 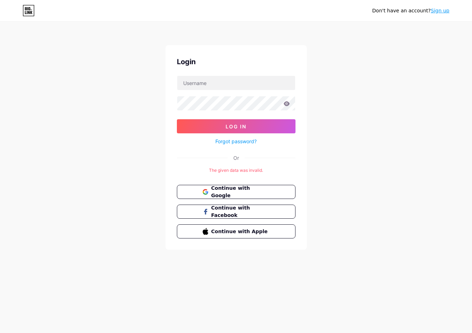 What do you see at coordinates (236, 192) in the screenshot?
I see `button: Continue with Google` at bounding box center [236, 192].